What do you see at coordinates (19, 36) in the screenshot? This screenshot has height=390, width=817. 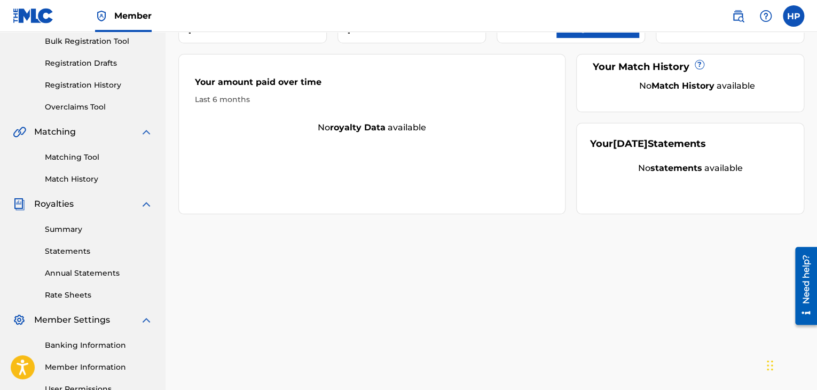 I see `div: Need help?` at bounding box center [19, 36].